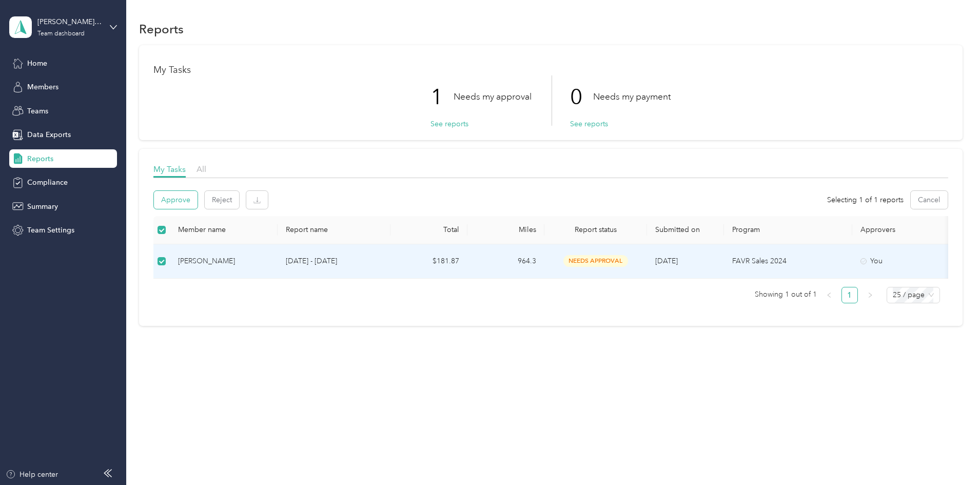 This screenshot has width=980, height=485. I want to click on span: My Tasks, so click(169, 168).